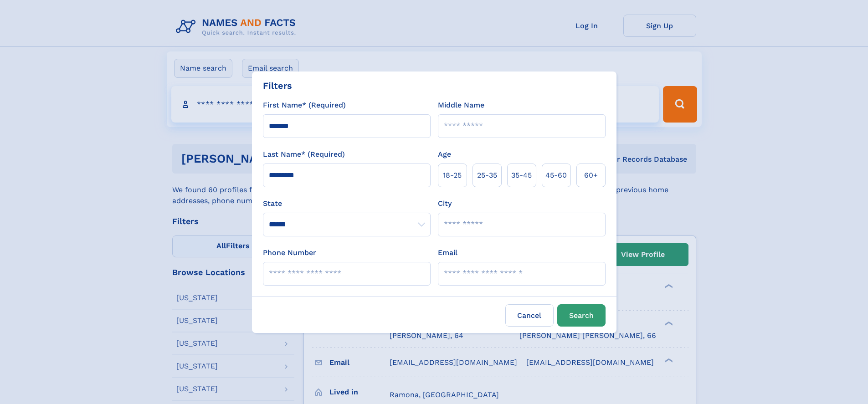 This screenshot has width=868, height=404. What do you see at coordinates (487, 176) in the screenshot?
I see `span: 25‑35` at bounding box center [487, 176].